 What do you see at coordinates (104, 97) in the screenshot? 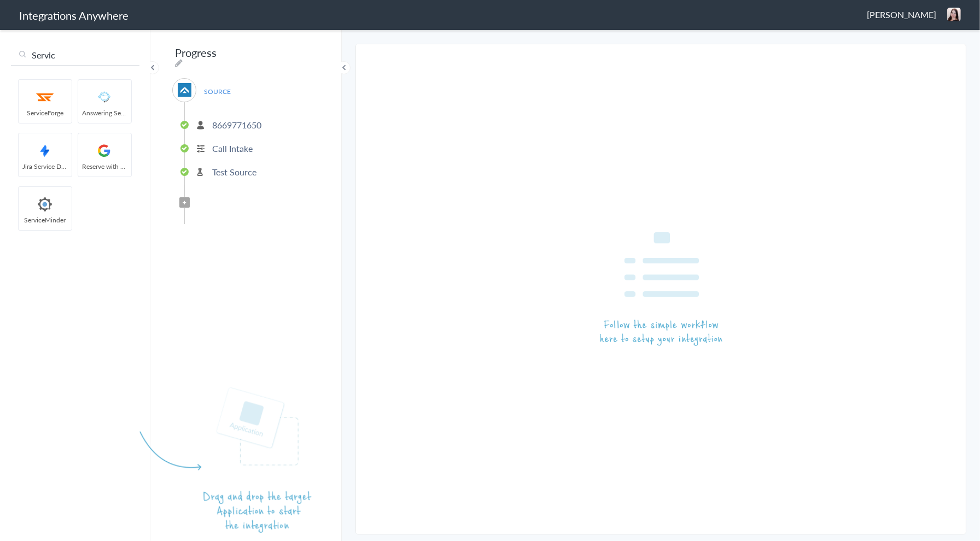
I see `img: Answering_service.png` at bounding box center [104, 97].